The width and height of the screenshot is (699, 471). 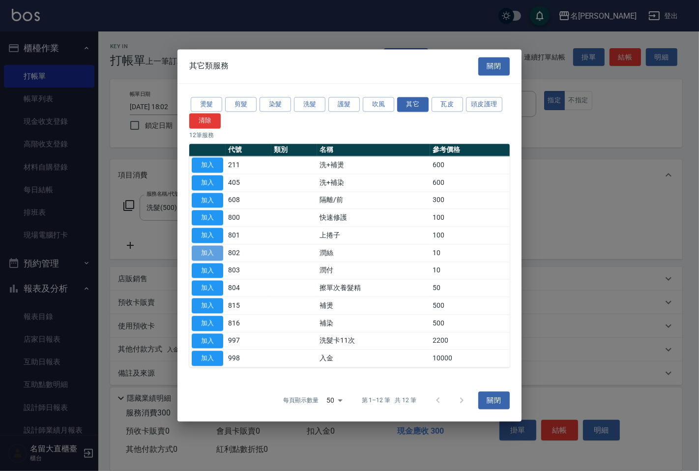 What do you see at coordinates (373, 200) in the screenshot?
I see `td: 隔離/前` at bounding box center [373, 200].